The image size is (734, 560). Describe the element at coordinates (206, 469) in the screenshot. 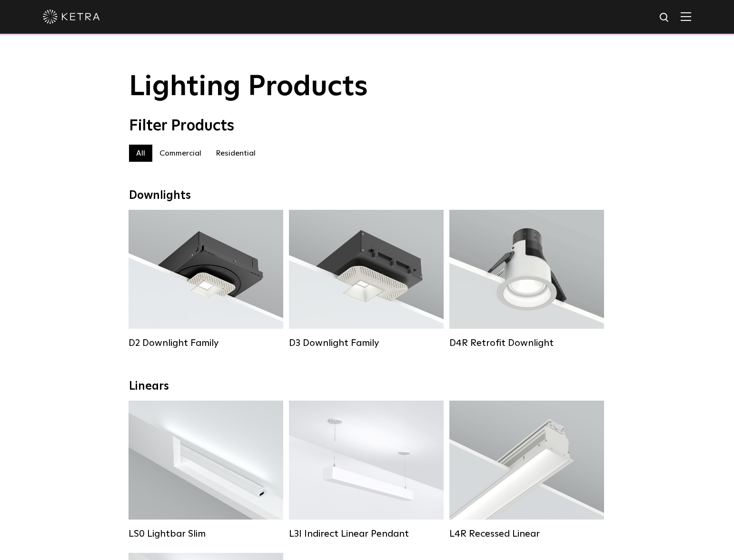

I see `a: LS0 Lightbar Slim Lumen Output:200 / 350Colors:White / BlackControl:X96 Controller` at that location.